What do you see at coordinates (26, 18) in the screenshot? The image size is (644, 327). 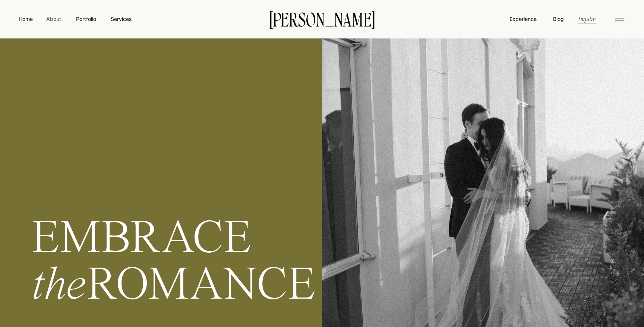 I see `nav: Home` at bounding box center [26, 18].